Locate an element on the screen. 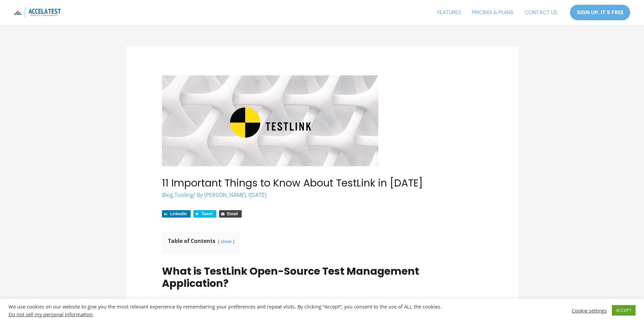 The height and width of the screenshot is (322, 644). strong: What is TestLink Open-Source Test Management Application? is located at coordinates (290, 277).